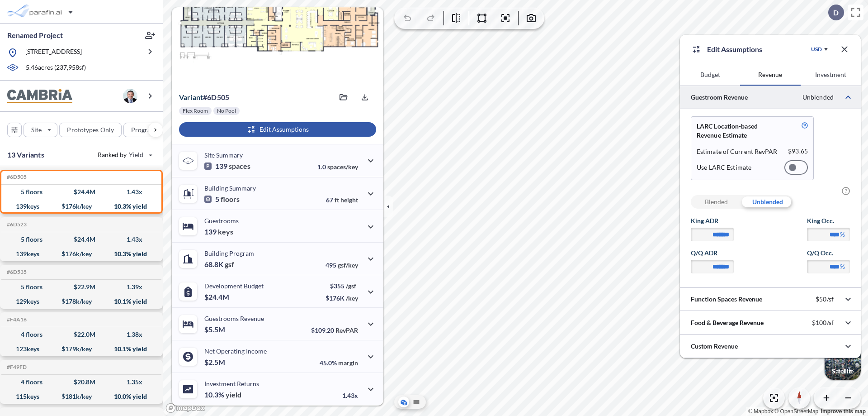  I want to click on button: Ranked by Yield, so click(124, 155).